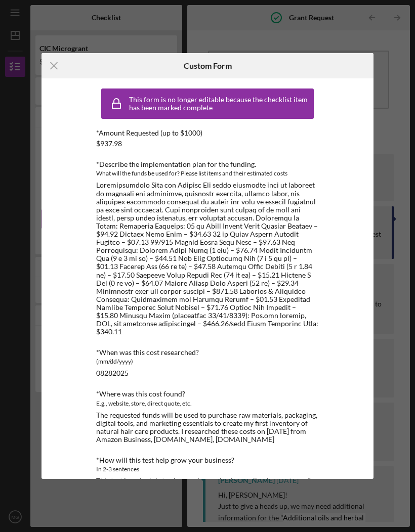  I want to click on div: E.g., website, store, direct quote, etc., so click(208, 404).